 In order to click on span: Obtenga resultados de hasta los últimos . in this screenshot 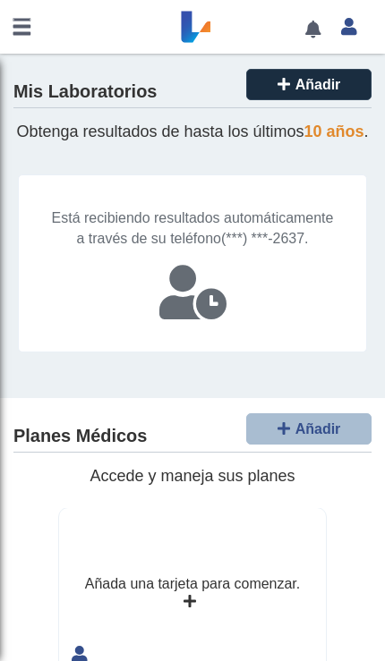, I will do `click(191, 131)`.